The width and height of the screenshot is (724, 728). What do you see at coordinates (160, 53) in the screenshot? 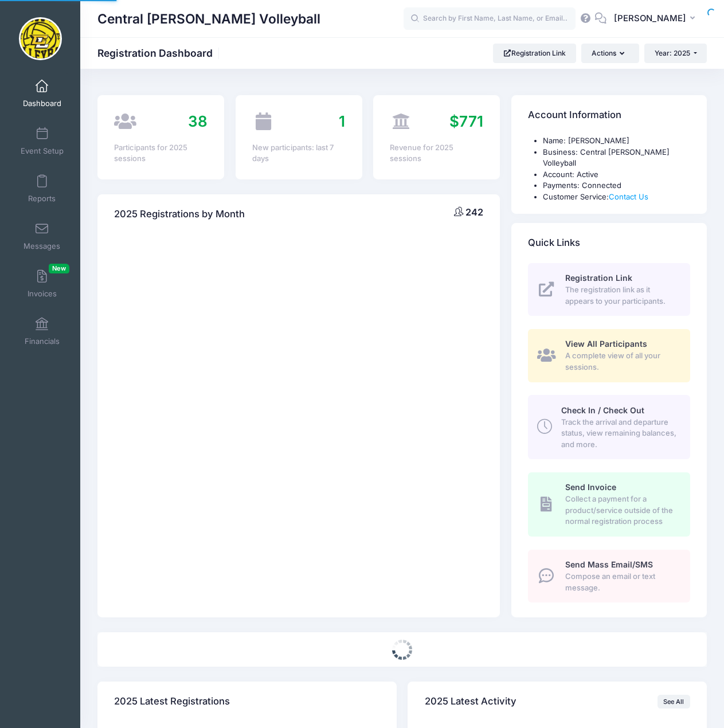
I see `h1: Registration Dashboard` at bounding box center [160, 53].